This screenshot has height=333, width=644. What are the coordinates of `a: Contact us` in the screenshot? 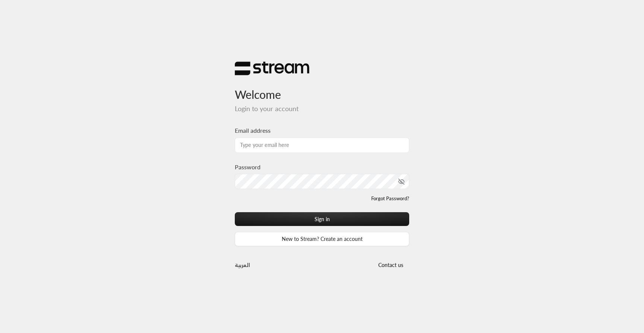 It's located at (390, 265).